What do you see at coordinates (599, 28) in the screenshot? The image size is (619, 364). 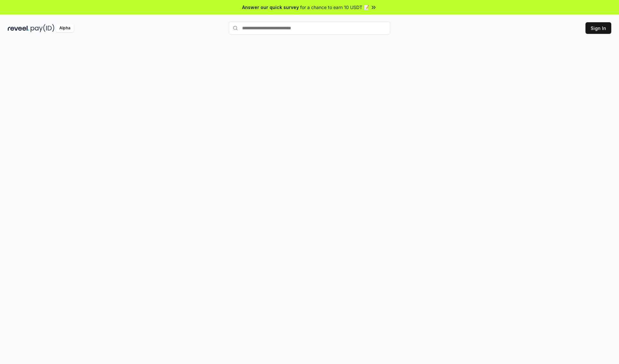 I see `button: Sign In` at bounding box center [599, 28].